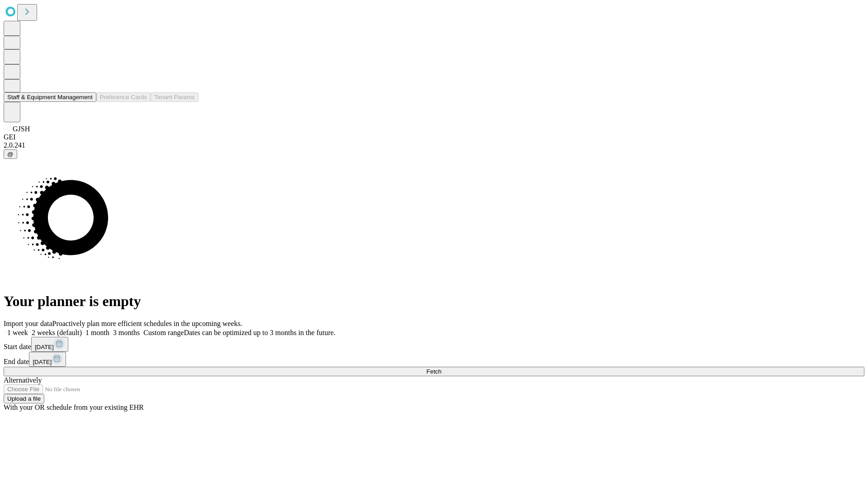 Image resolution: width=868 pixels, height=489 pixels. Describe the element at coordinates (434, 344) in the screenshot. I see `div: Start date` at that location.